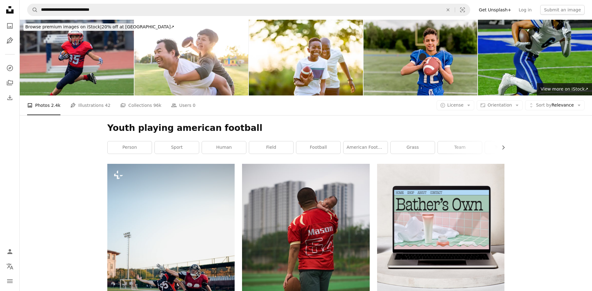 The width and height of the screenshot is (592, 291). I want to click on a: Illustrations 42, so click(90, 105).